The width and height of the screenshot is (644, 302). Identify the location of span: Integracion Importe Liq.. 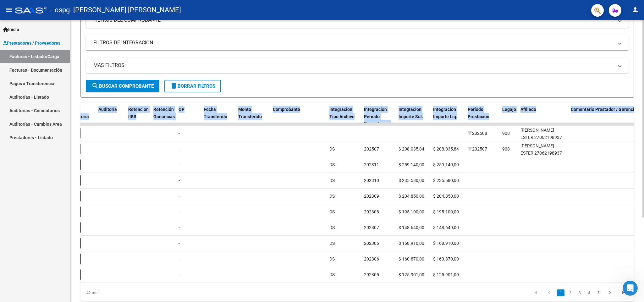
(445, 113).